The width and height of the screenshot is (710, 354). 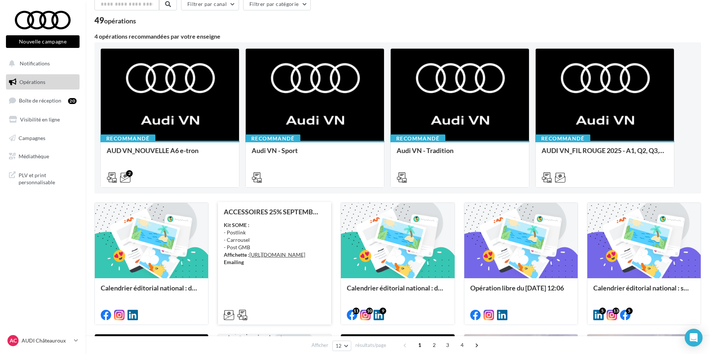 What do you see at coordinates (43, 42) in the screenshot?
I see `button: Nouvelle campagne` at bounding box center [43, 42].